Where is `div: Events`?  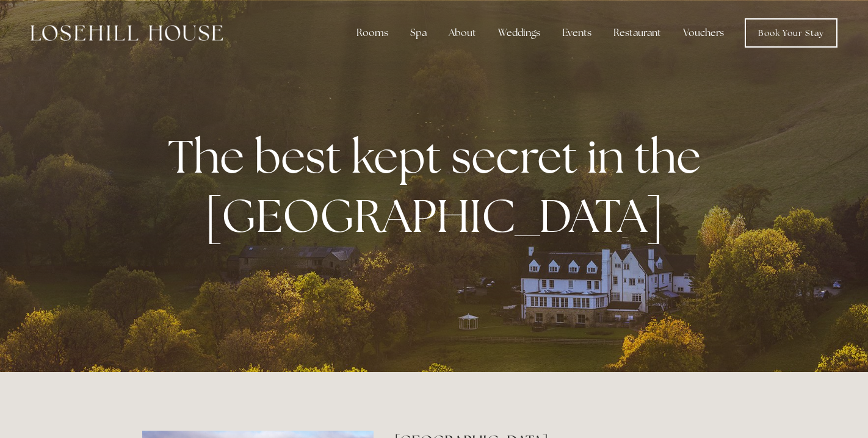
div: Events is located at coordinates (577, 33).